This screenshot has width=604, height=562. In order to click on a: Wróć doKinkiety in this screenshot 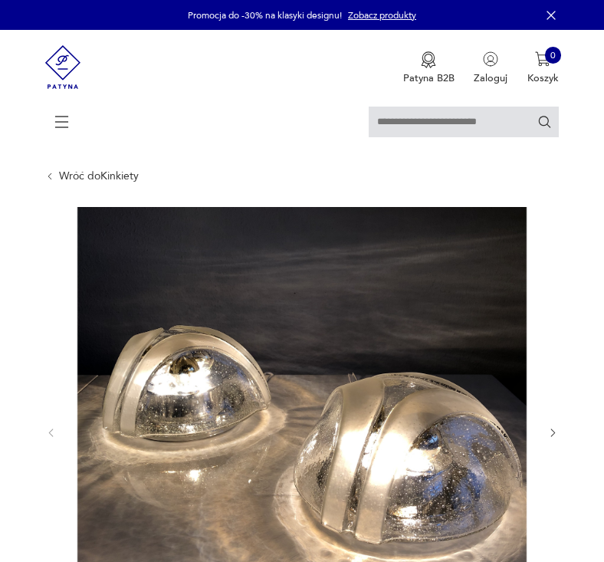, I will do `click(99, 176)`.